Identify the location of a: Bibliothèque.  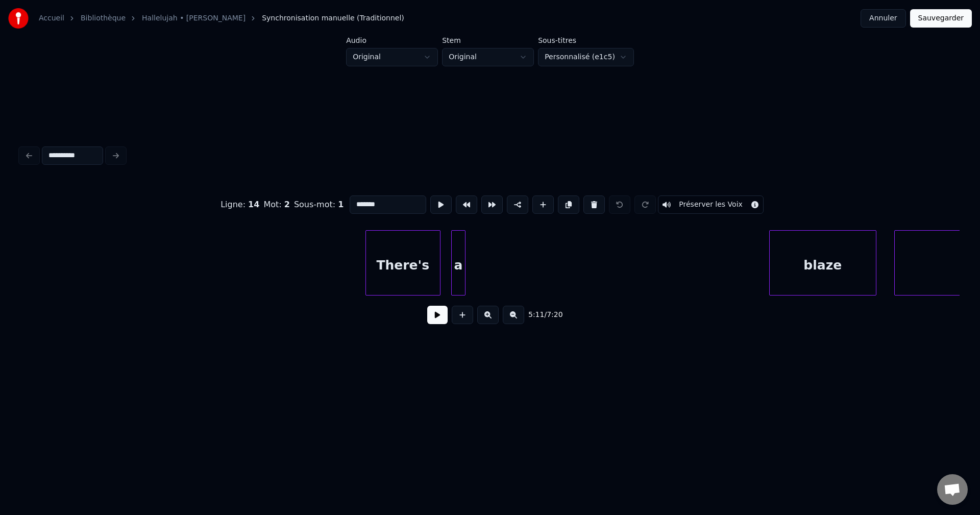
(103, 18).